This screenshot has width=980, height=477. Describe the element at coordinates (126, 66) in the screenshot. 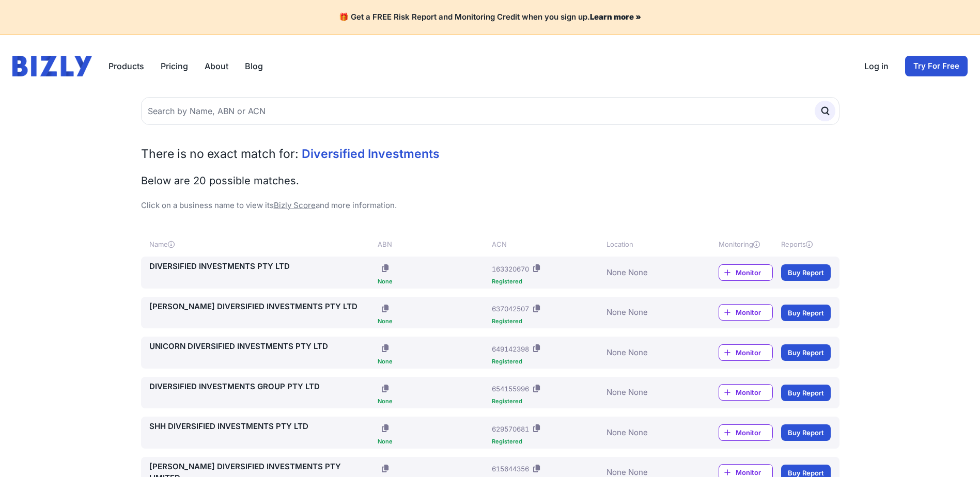

I see `button: Products` at that location.